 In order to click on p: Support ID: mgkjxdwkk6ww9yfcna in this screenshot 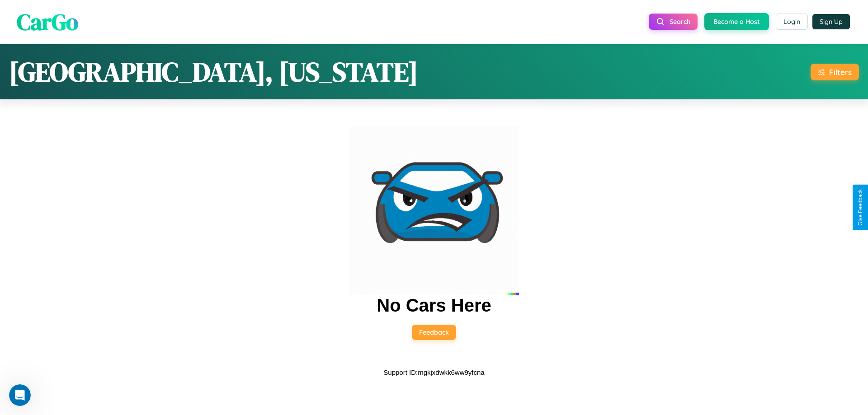, I will do `click(434, 372)`.